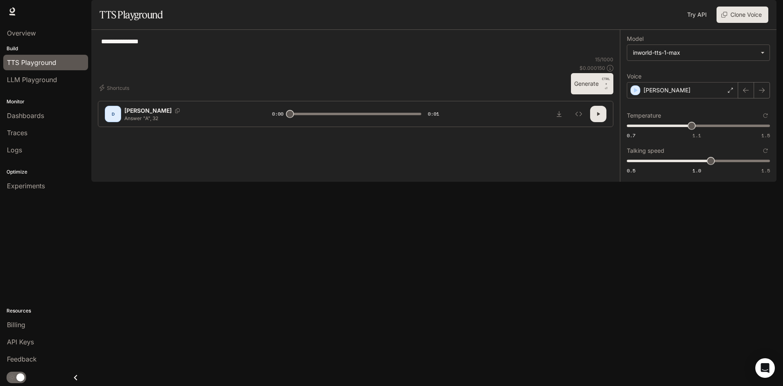  I want to click on p: 15 / 1000, so click(604, 59).